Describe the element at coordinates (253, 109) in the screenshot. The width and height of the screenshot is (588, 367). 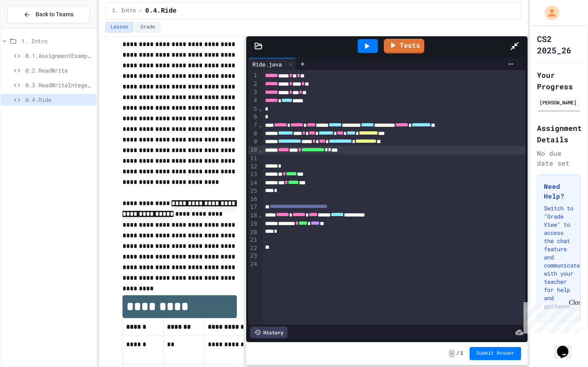
I see `div: 5` at that location.